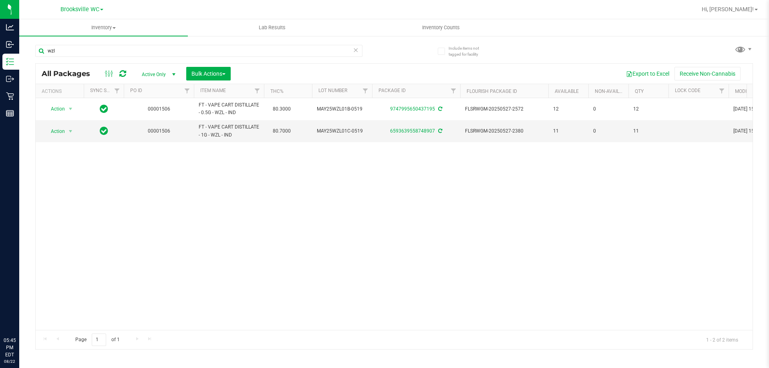  What do you see at coordinates (272, 28) in the screenshot?
I see `a: Lab Results` at bounding box center [272, 28].